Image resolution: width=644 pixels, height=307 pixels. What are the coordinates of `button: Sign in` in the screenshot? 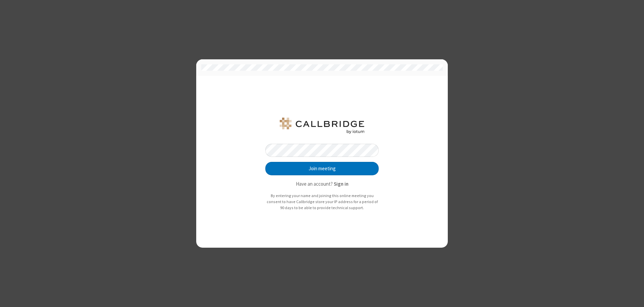 It's located at (341, 184).